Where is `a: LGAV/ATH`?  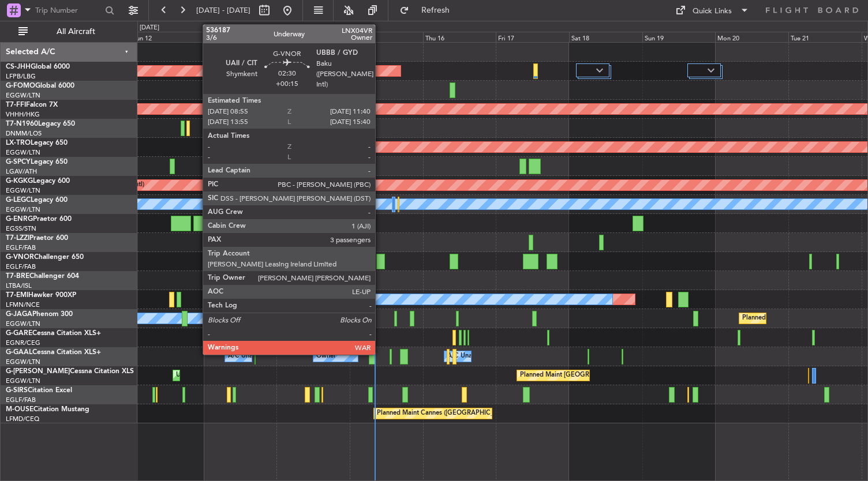 a: LGAV/ATH is located at coordinates (22, 172).